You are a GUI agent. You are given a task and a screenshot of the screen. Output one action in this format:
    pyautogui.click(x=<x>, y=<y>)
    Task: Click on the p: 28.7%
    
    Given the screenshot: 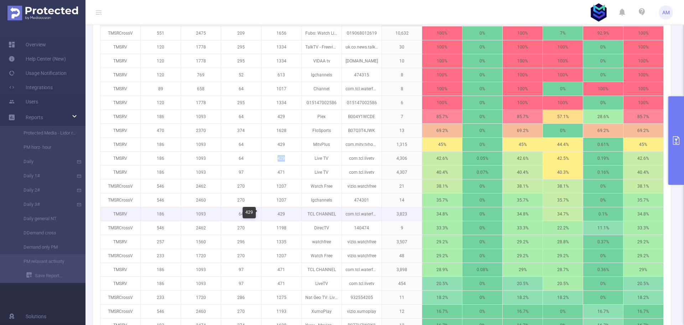 What is the action you would take?
    pyautogui.click(x=563, y=270)
    